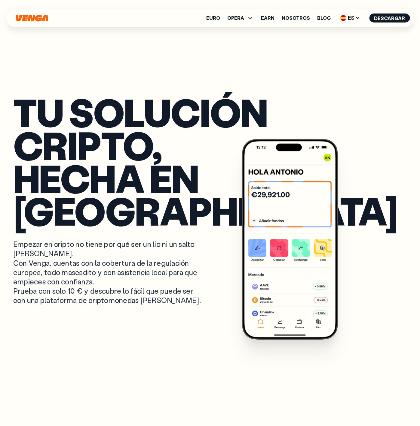  I want to click on a: Inicio, so click(32, 18).